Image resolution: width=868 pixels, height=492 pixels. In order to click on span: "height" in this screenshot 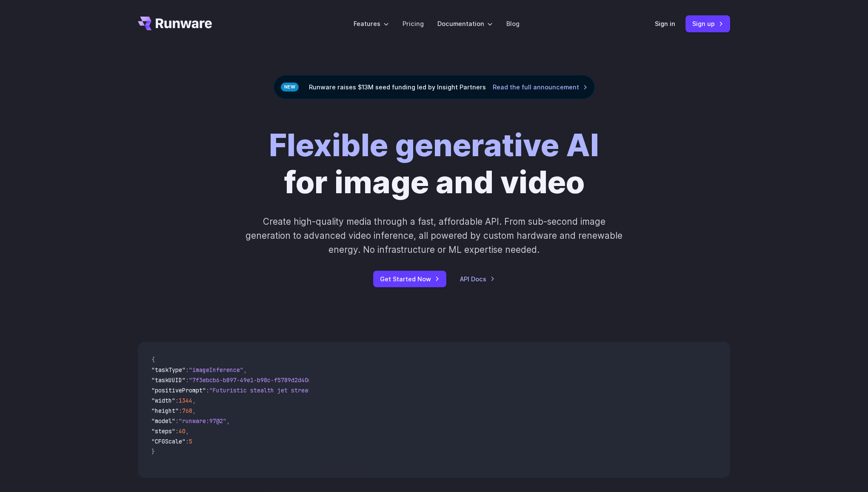, I will do `click(165, 411)`.